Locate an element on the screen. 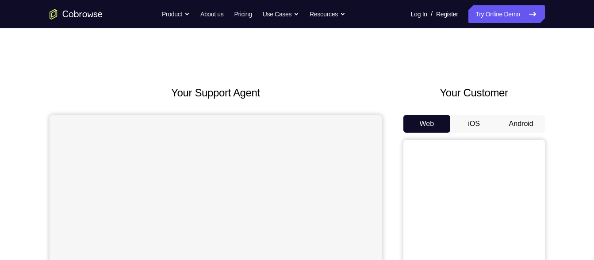  button: Product is located at coordinates (175, 14).